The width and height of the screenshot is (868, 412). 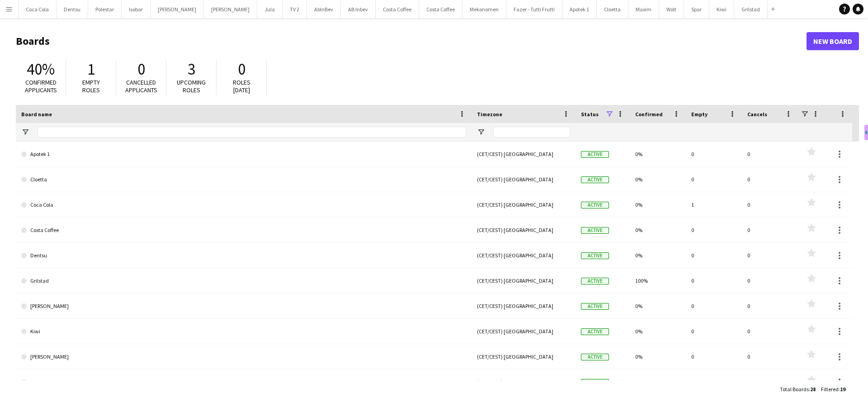 I want to click on a: Costa Coffee, so click(x=243, y=230).